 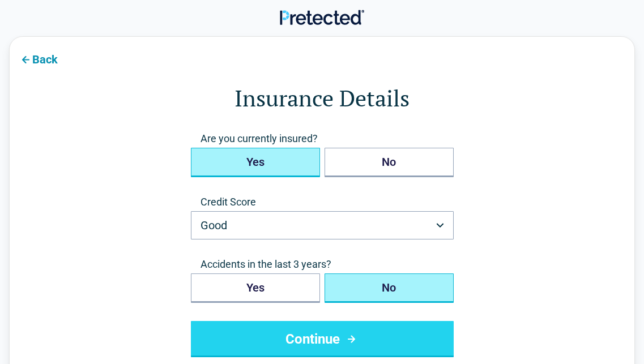 What do you see at coordinates (322, 340) in the screenshot?
I see `button: Continue` at bounding box center [322, 340].